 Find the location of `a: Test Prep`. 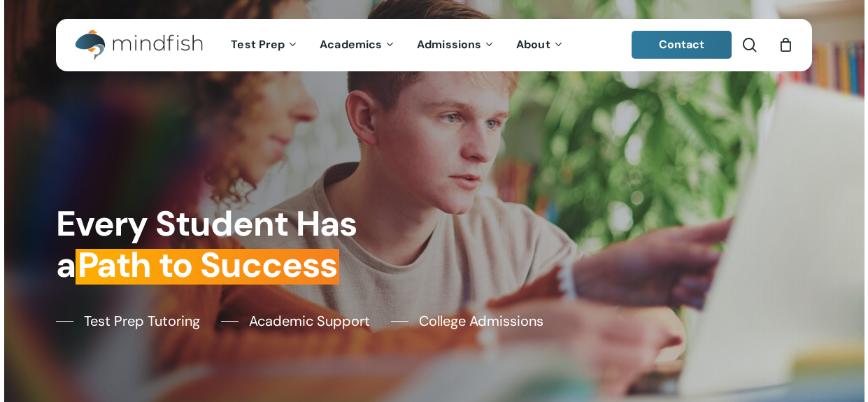

a: Test Prep is located at coordinates (264, 45).